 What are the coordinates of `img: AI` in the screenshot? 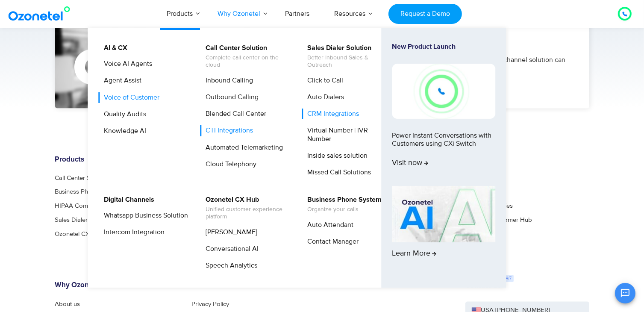 It's located at (444, 214).